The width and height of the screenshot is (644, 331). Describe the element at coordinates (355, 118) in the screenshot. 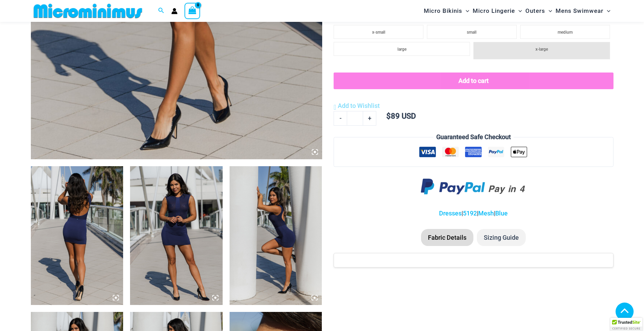

I see `input: Product quantity` at that location.